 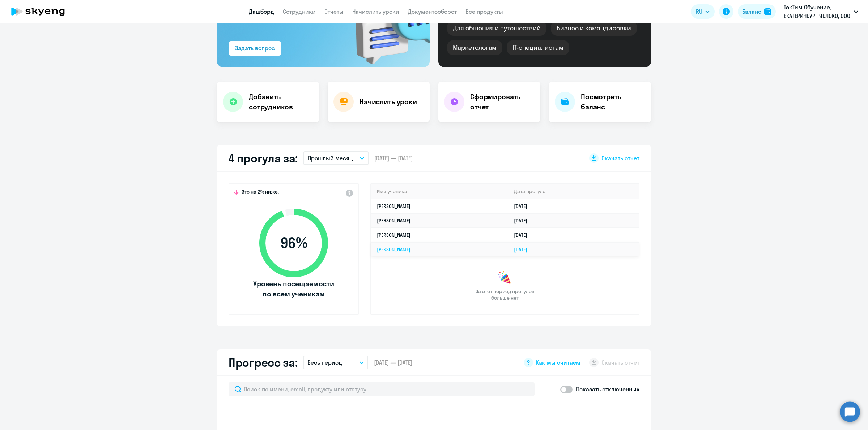 What do you see at coordinates (573, 191) in the screenshot?
I see `th: Дата прогула` at bounding box center [573, 191].